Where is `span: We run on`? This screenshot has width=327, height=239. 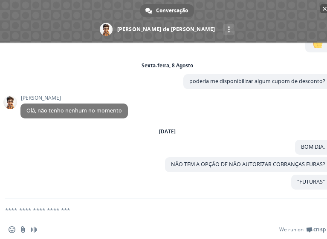
span: We run on is located at coordinates (291, 230).